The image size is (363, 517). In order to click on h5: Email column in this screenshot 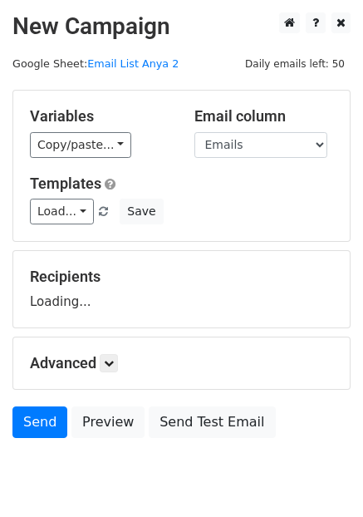, I will do `click(264, 116)`.